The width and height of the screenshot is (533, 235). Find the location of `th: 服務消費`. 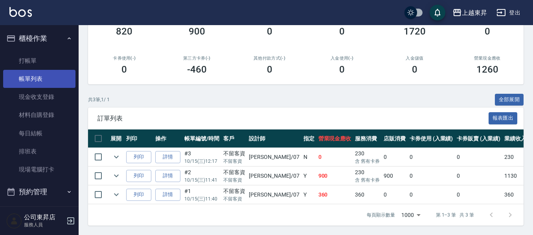

th: 服務消費 is located at coordinates (367, 139).